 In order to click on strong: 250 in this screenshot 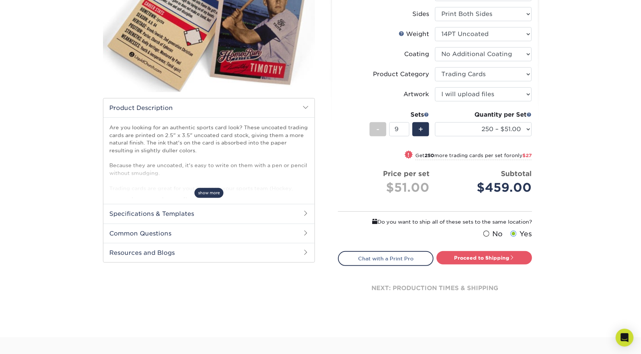, I will do `click(429, 155)`.